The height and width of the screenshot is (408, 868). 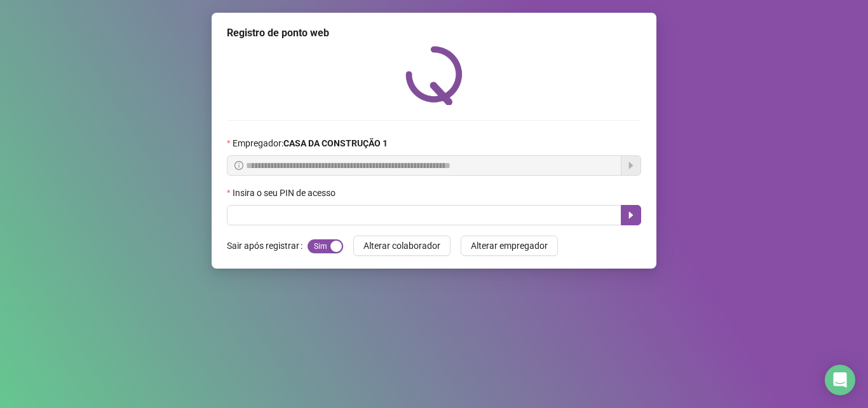 What do you see at coordinates (509, 245) in the screenshot?
I see `span: Alterar empregador` at bounding box center [509, 245].